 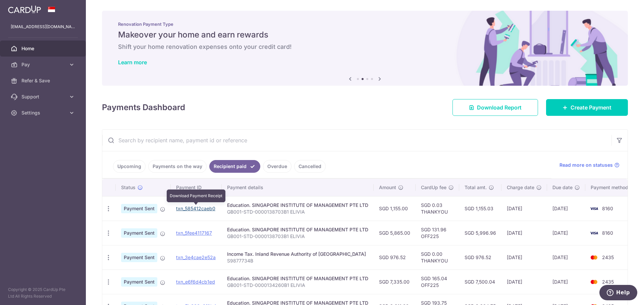 I want to click on a: Download Report, so click(x=495, y=108).